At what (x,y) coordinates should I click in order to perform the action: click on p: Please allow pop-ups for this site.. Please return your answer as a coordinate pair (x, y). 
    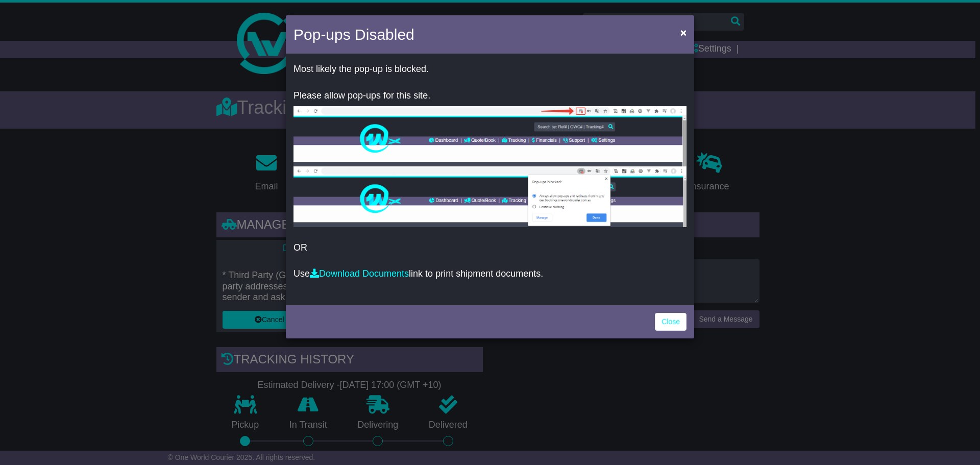
    Looking at the image, I should click on (490, 96).